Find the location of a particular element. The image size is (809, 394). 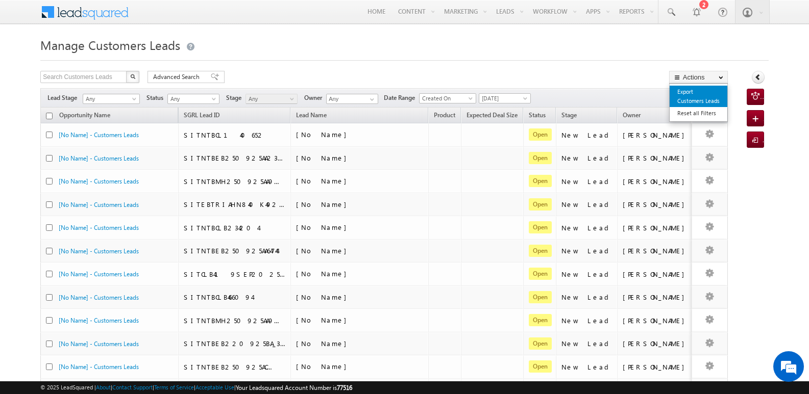

div: SITNTBEB220925BA_349795 is located at coordinates (235, 344).